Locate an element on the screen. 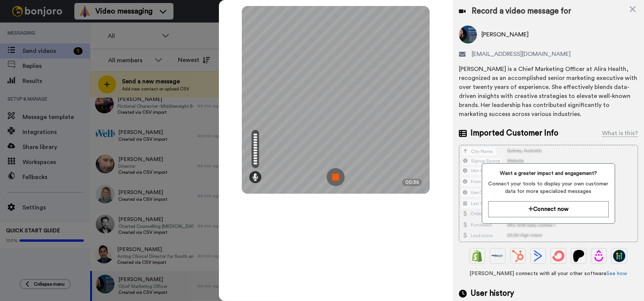  span: User history is located at coordinates (493, 293).